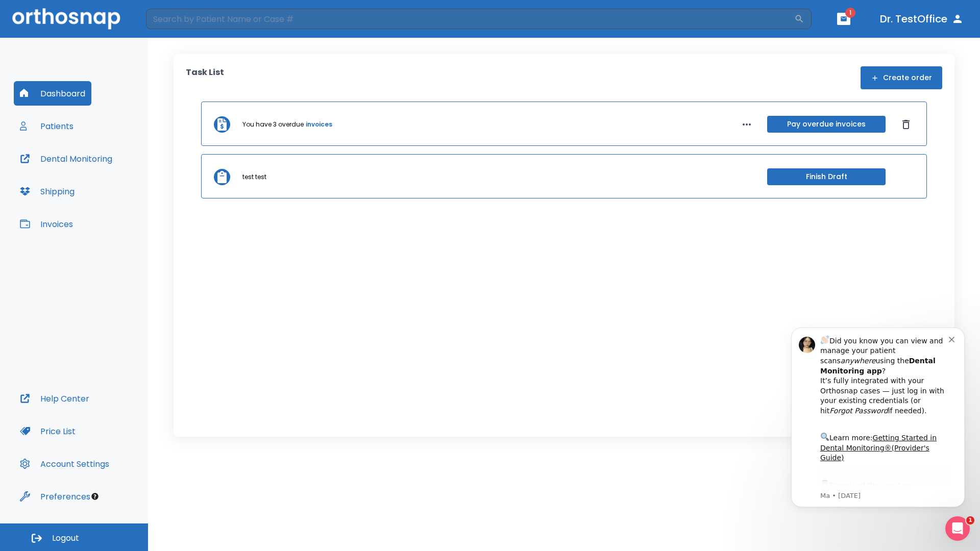  I want to click on a: Getting Started in Dental Monitoring, so click(103, 125).